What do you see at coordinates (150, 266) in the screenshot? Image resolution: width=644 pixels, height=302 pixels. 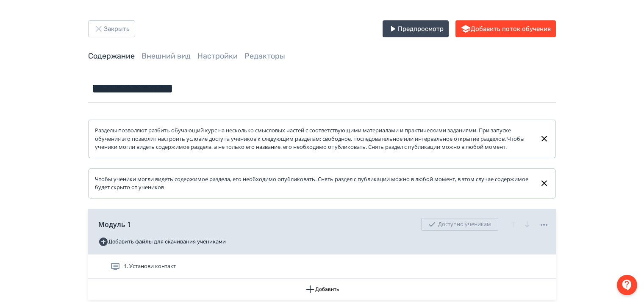 I see `span: 1. Установи контакт` at bounding box center [150, 266].